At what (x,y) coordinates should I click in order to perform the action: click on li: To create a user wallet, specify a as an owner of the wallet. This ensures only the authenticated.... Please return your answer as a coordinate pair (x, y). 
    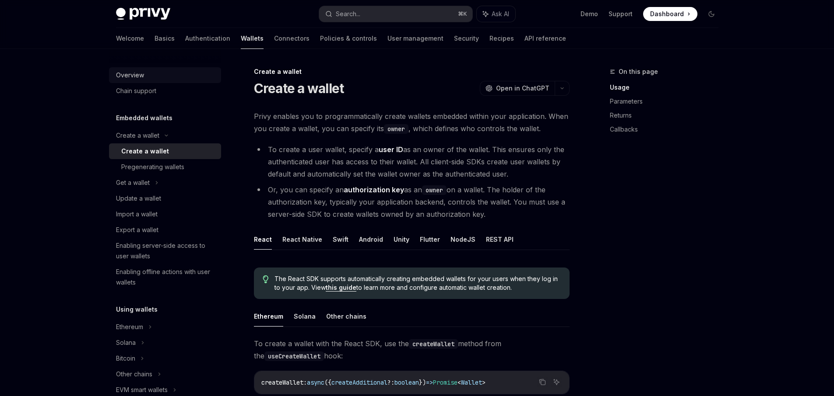
    Looking at the image, I should click on (411, 162).